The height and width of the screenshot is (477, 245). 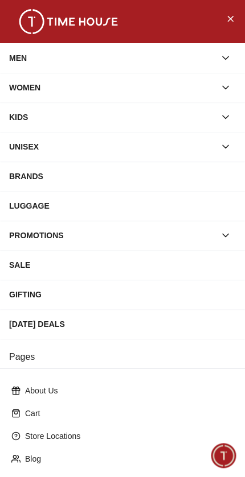 I want to click on div: BRANDS, so click(x=122, y=176).